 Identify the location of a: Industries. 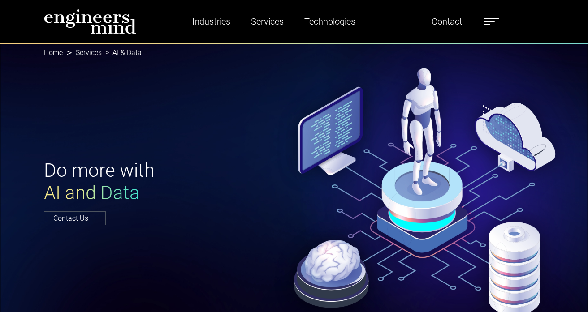
(211, 21).